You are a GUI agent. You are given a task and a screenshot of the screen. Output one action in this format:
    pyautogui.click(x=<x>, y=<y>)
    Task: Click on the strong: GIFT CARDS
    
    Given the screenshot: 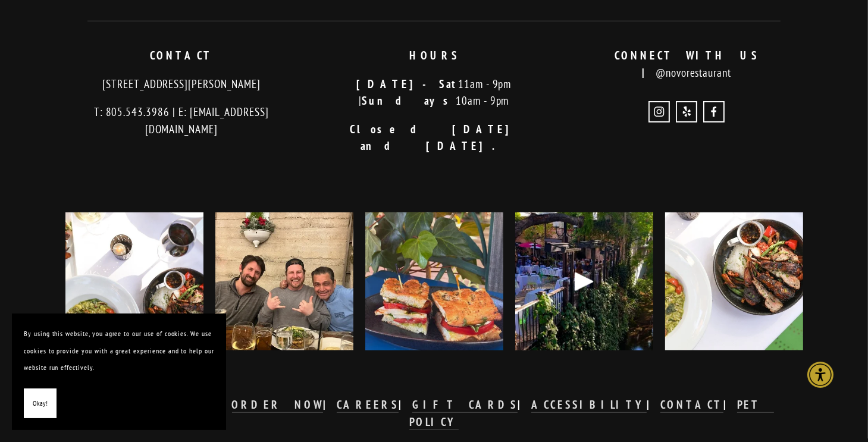 What is the action you would take?
    pyautogui.click(x=465, y=405)
    